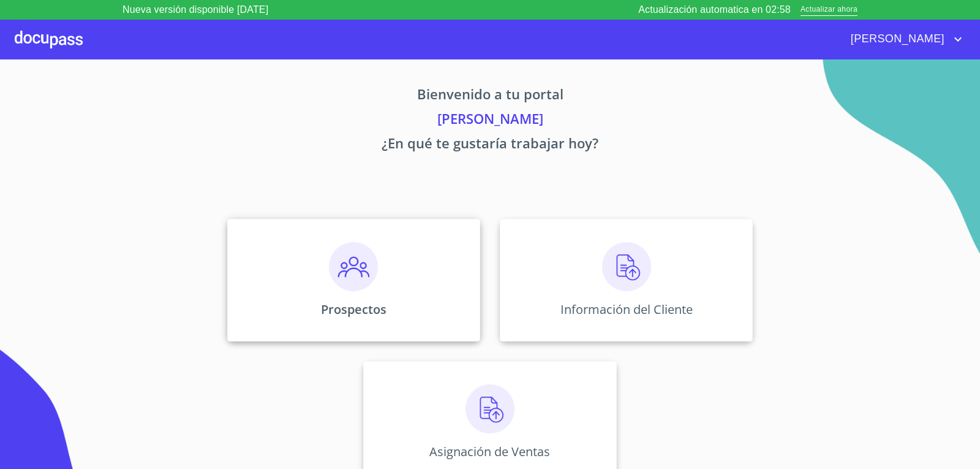  Describe the element at coordinates (353, 266) in the screenshot. I see `img: prospectos.png` at that location.